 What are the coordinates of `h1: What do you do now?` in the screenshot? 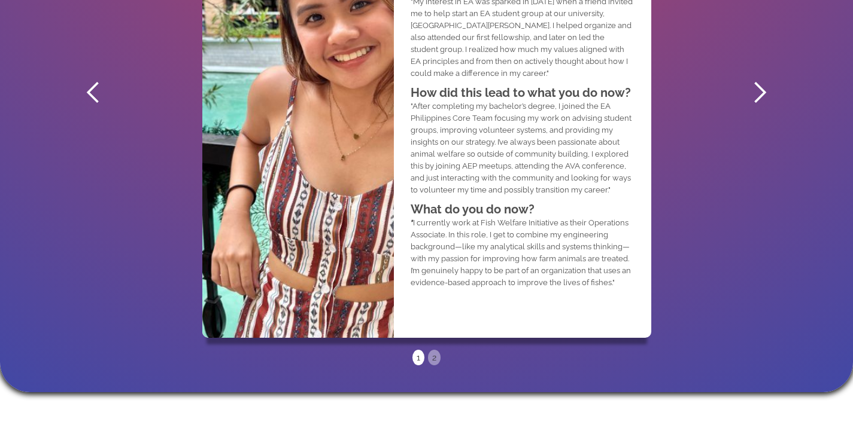 It's located at (521, 209).